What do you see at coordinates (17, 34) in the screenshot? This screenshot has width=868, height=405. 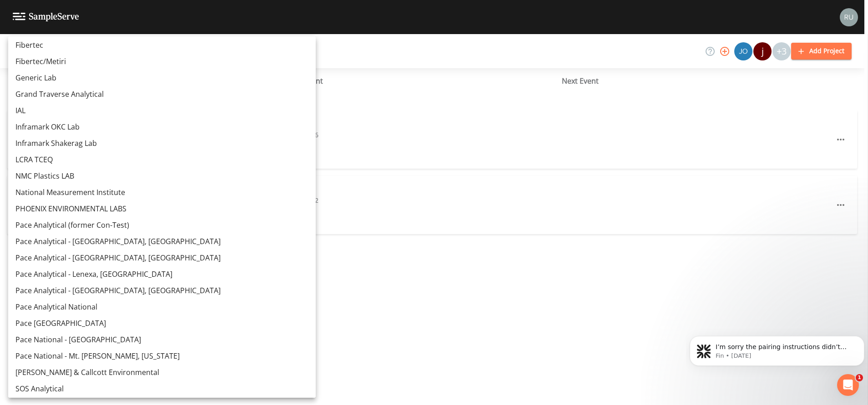 I see `img: Profile image for Fin` at bounding box center [17, 34].